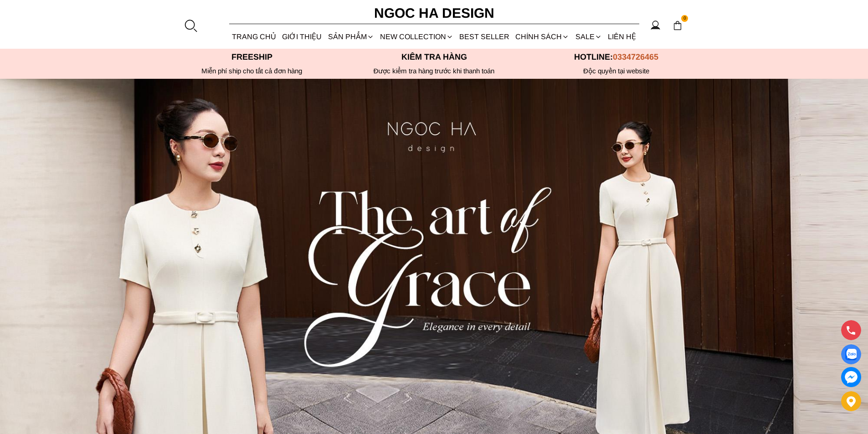  What do you see at coordinates (434, 57) in the screenshot?
I see `font: Kiểm tra hàng` at bounding box center [434, 57].